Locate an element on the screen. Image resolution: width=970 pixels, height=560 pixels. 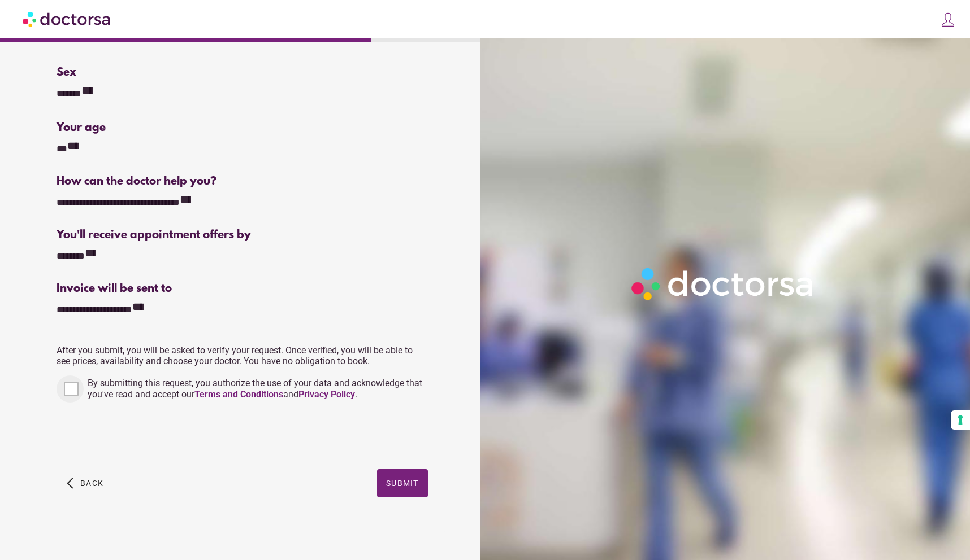
div: Sex is located at coordinates (242, 72).